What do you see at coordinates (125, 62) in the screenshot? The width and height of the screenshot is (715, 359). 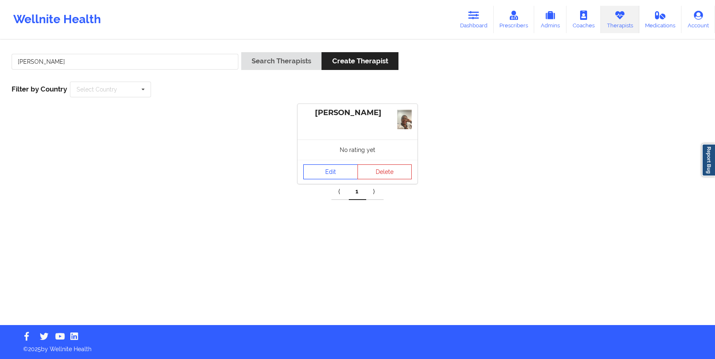 I see `input: Search Keywords` at bounding box center [125, 62].